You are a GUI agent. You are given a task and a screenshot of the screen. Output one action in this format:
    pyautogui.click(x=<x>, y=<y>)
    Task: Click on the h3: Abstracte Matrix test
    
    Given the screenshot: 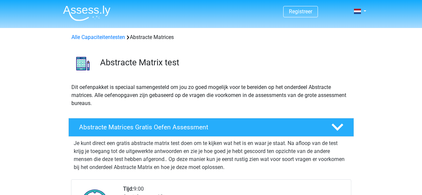 What is the action you would take?
    pyautogui.click(x=224, y=62)
    